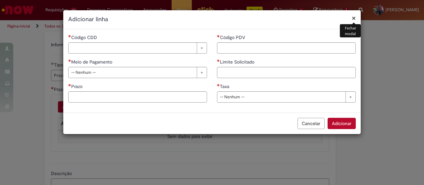 This screenshot has width=424, height=185. Describe the element at coordinates (286, 73) in the screenshot. I see `input: Limite Solicitado` at that location.